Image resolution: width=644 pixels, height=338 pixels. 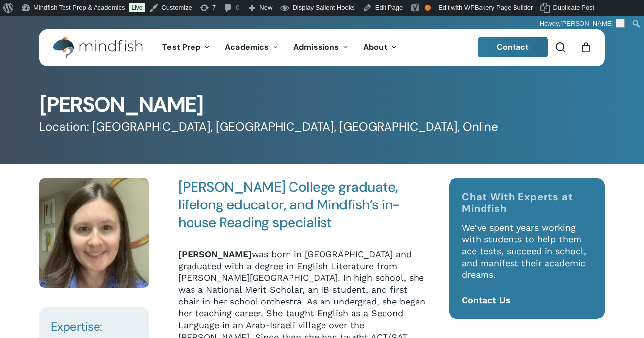 What do you see at coordinates (380, 47) in the screenshot?
I see `a: About` at bounding box center [380, 47].